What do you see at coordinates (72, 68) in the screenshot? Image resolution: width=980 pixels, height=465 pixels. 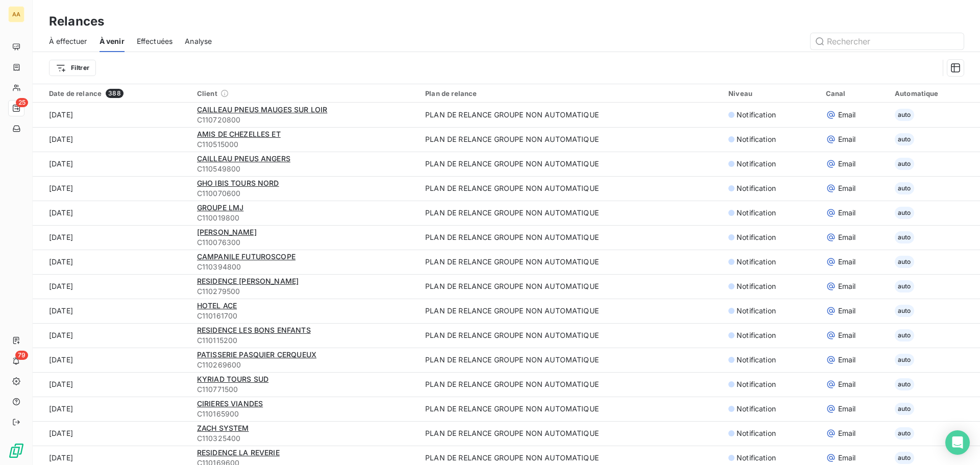 I see `button: Filtrer` at bounding box center [72, 68].